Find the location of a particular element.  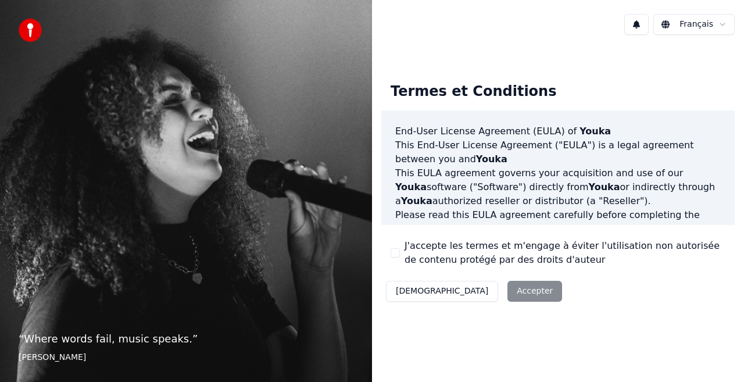

p: This End-User License Agreement ("EULA") is a legal agreement between you and is located at coordinates (558, 152).